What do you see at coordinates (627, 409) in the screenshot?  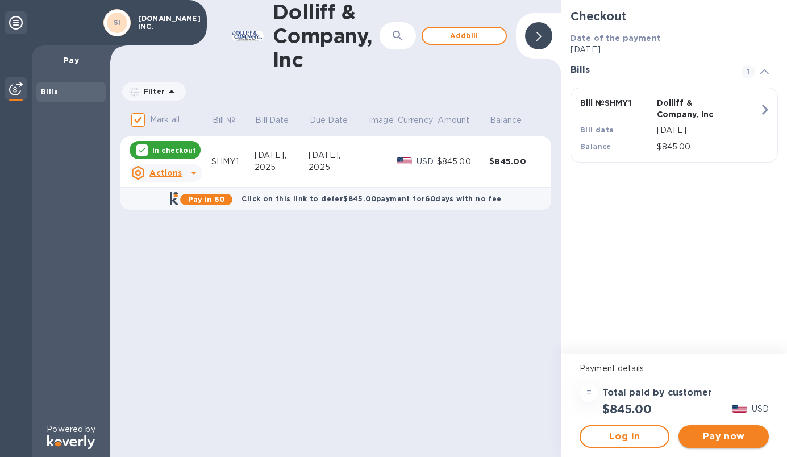 I see `h2: $845.00` at bounding box center [627, 409].